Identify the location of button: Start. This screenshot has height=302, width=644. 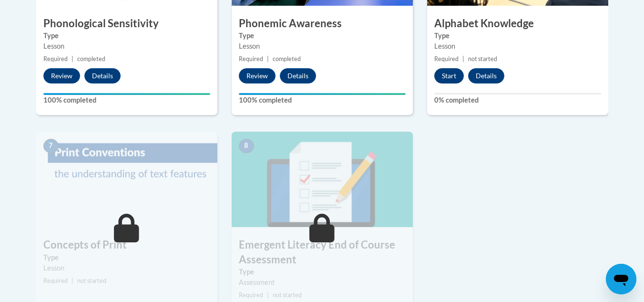
(449, 76).